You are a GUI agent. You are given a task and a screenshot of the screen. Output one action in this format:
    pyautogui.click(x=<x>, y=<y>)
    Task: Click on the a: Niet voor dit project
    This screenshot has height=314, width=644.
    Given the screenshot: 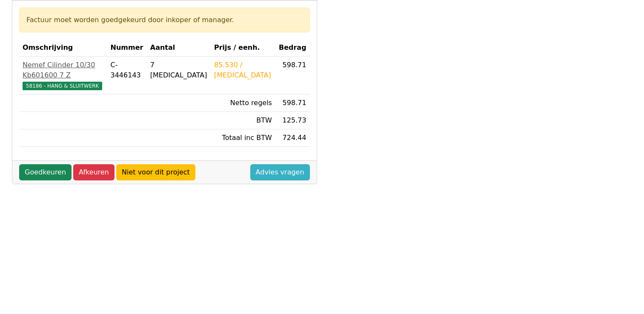 What is the action you would take?
    pyautogui.click(x=156, y=172)
    